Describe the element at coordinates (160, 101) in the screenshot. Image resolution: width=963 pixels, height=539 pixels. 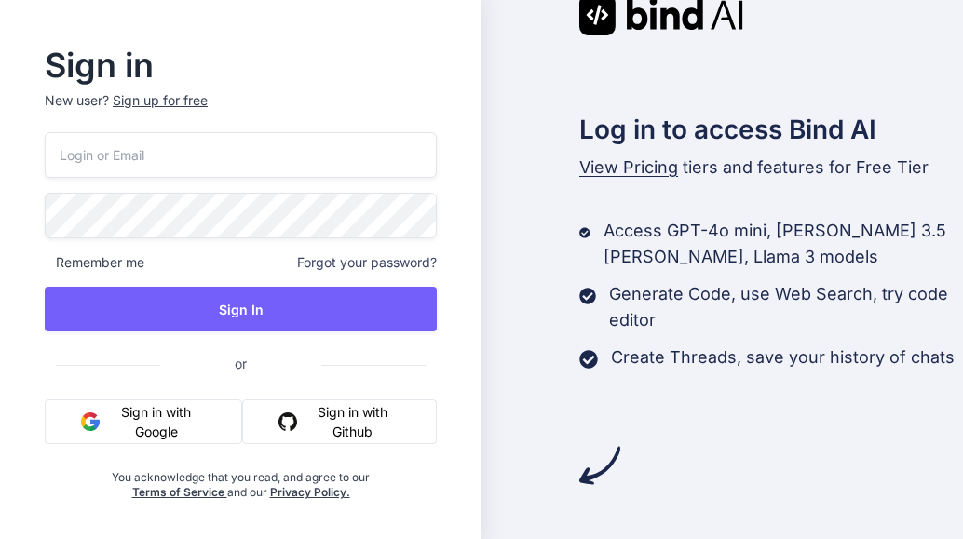
I see `div: Sign up for free` at that location.